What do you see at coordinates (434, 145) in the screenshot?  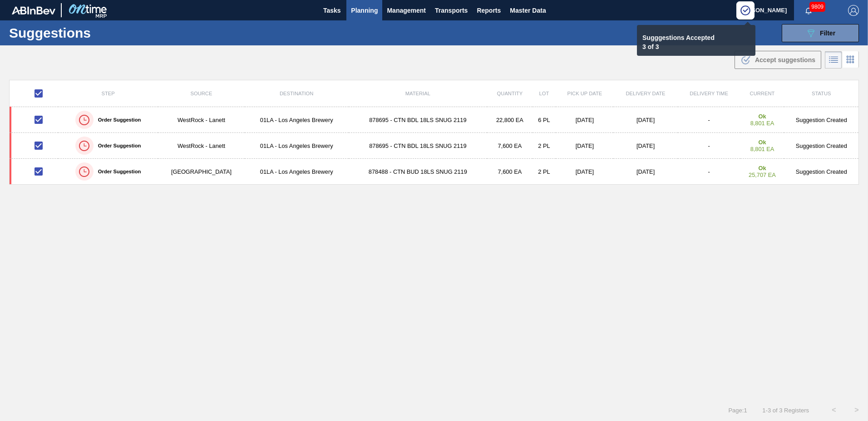 I see `a: Order SuggestionWestRock - Lanett01LA - Los Angeles Brewery878695 - CTN BDL 18LS SNUG 21197,600 E...` at bounding box center [434, 145].